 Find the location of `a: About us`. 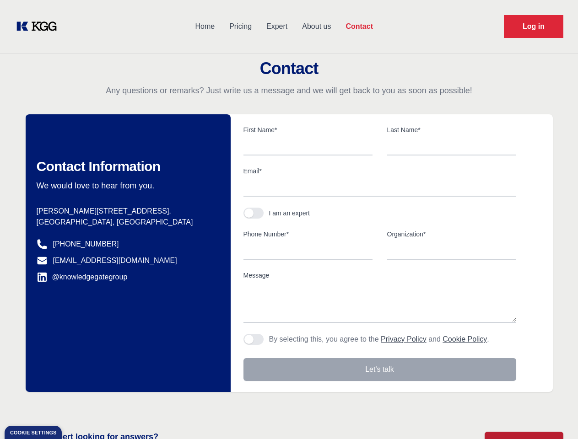

a: About us is located at coordinates (316, 27).